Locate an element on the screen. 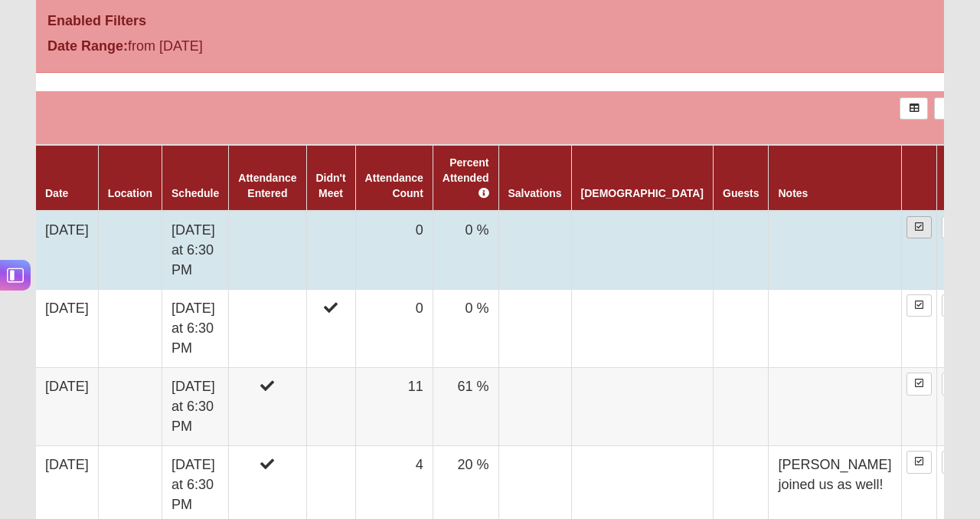 This screenshot has width=980, height=519. h4: Enabled Filters is located at coordinates (490, 21).